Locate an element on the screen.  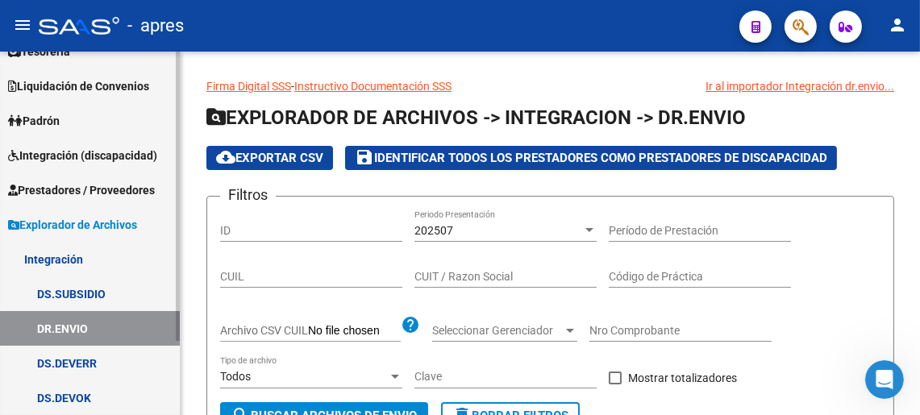
span: Explorador de Archivos is located at coordinates (73, 225).